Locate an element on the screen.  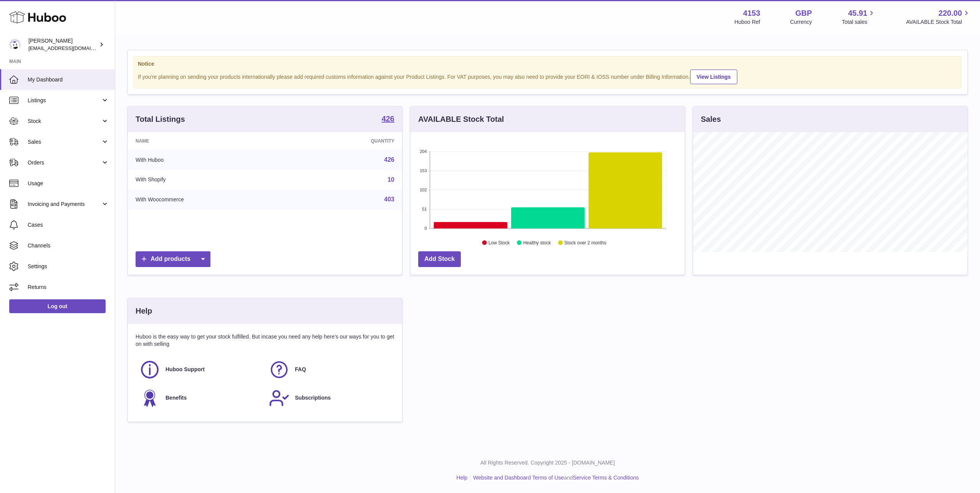
text: 102 is located at coordinates (423, 190).